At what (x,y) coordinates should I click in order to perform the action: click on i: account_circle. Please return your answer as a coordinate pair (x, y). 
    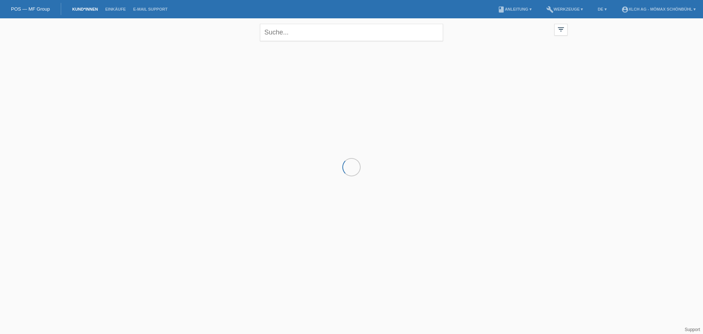
    Looking at the image, I should click on (625, 10).